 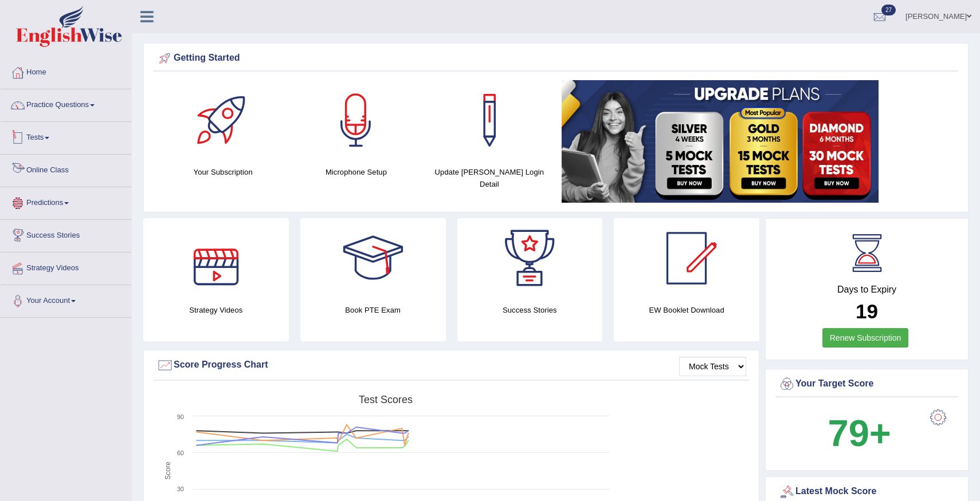 I want to click on div: Getting Started, so click(x=556, y=58).